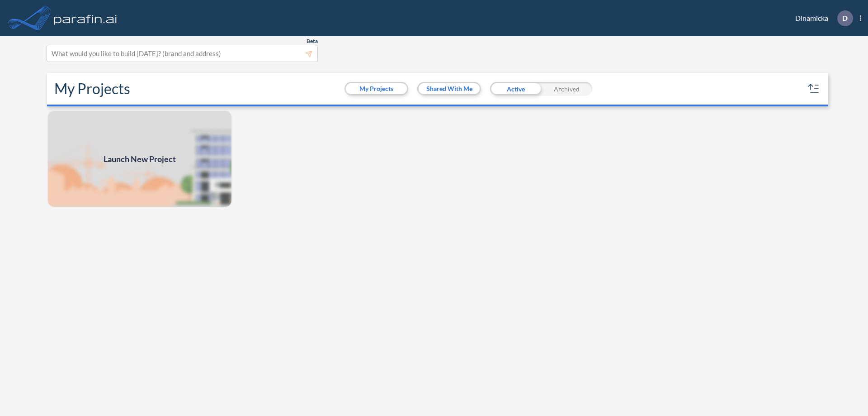  Describe the element at coordinates (140, 159) in the screenshot. I see `a: Launch New Project` at that location.